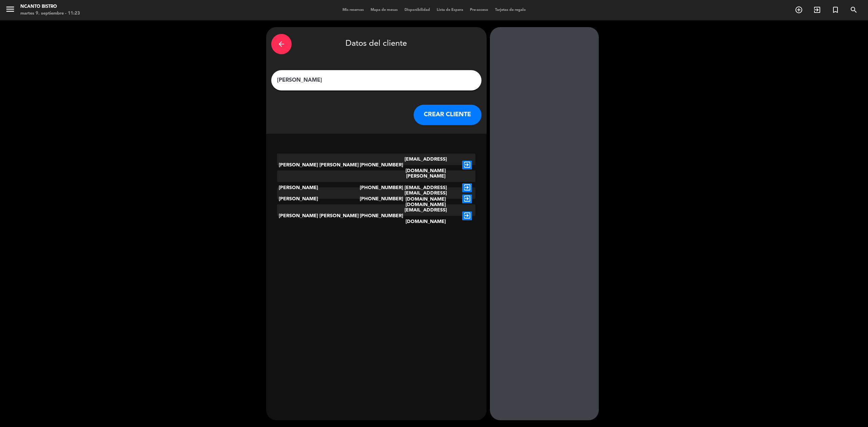  I want to click on div: martes 9. septiembre - 11:23, so click(50, 14).